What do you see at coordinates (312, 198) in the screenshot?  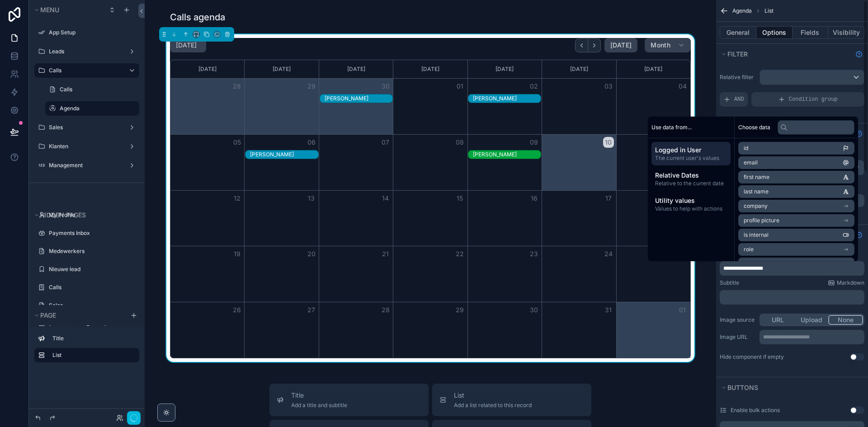 I see `button: 13` at bounding box center [312, 198].